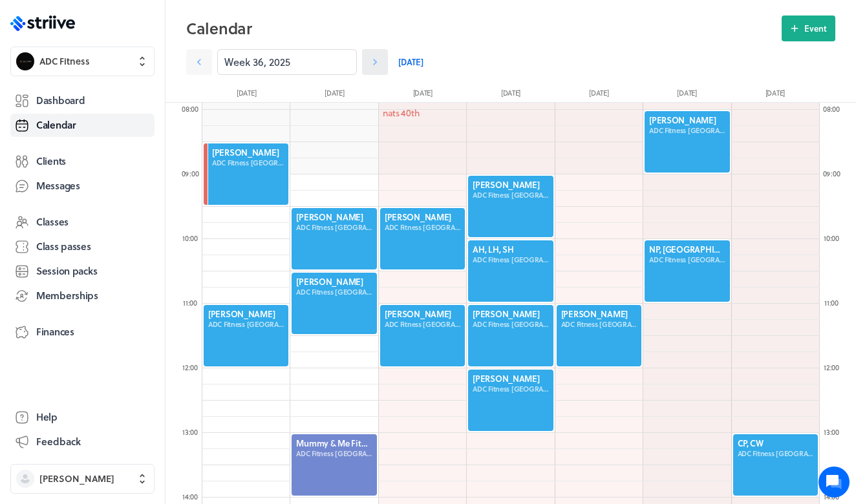  I want to click on a: Dashboard, so click(82, 100).